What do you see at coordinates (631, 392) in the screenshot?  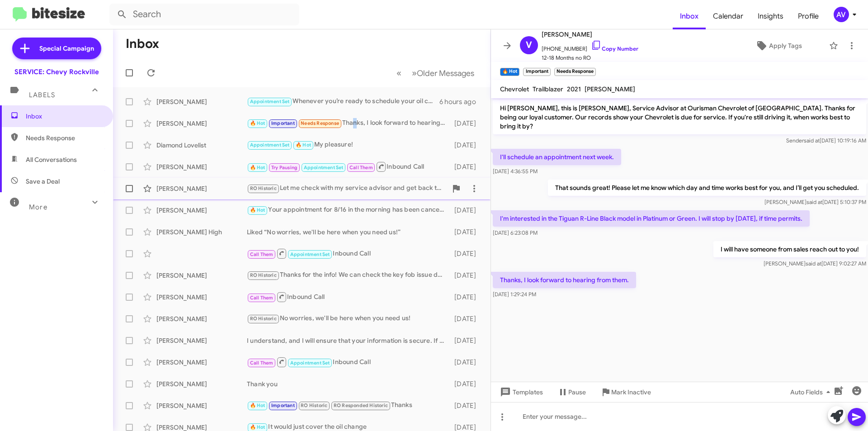 I see `span: Mark Inactive` at bounding box center [631, 392].